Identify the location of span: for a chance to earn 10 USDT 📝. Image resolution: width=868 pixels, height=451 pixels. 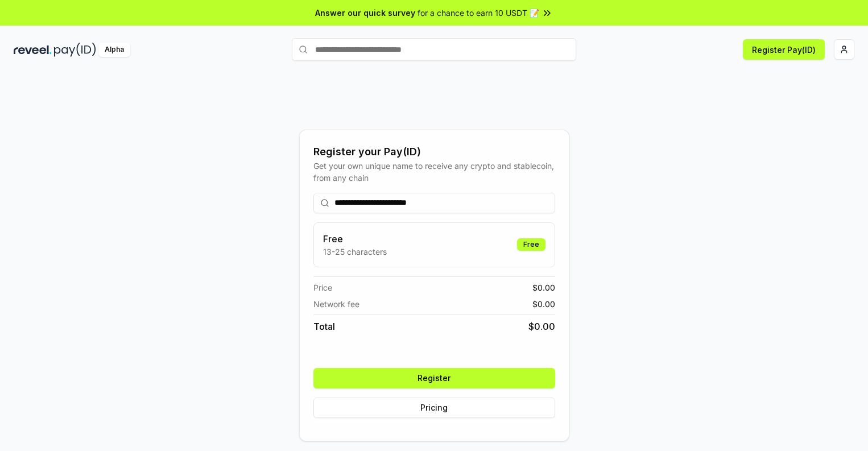
(479, 12).